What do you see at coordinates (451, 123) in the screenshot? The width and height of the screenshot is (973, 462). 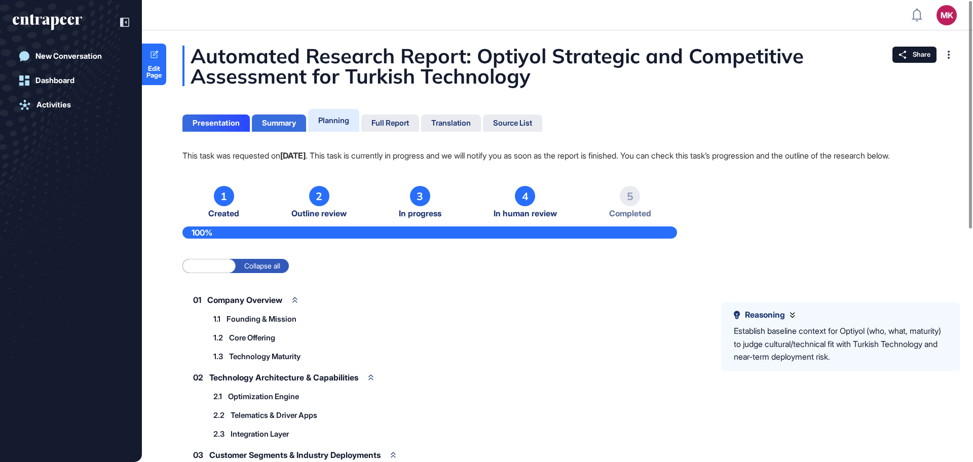 I see `div: Translation` at bounding box center [451, 123].